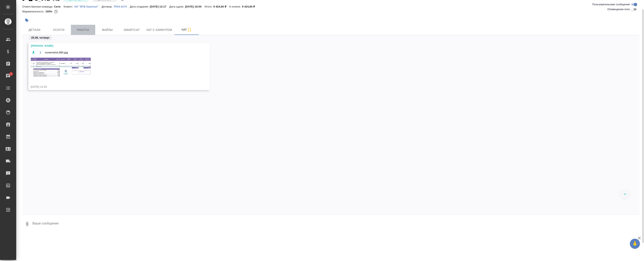 The height and width of the screenshot is (261, 644). What do you see at coordinates (40, 52) in the screenshot?
I see `button: Открыть на драйве` at bounding box center [40, 52].